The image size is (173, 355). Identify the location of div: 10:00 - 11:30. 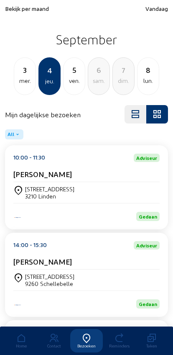
(29, 158).